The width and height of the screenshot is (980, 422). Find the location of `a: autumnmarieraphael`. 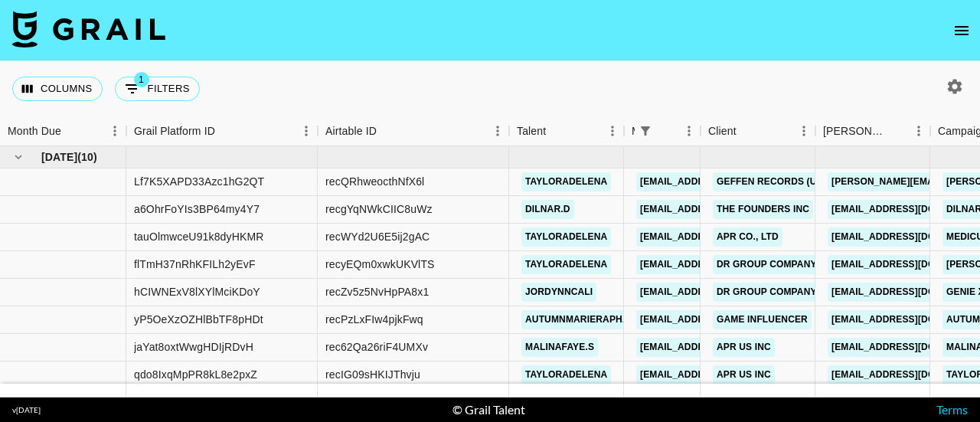

a: autumnmarieraphael is located at coordinates (583, 319).